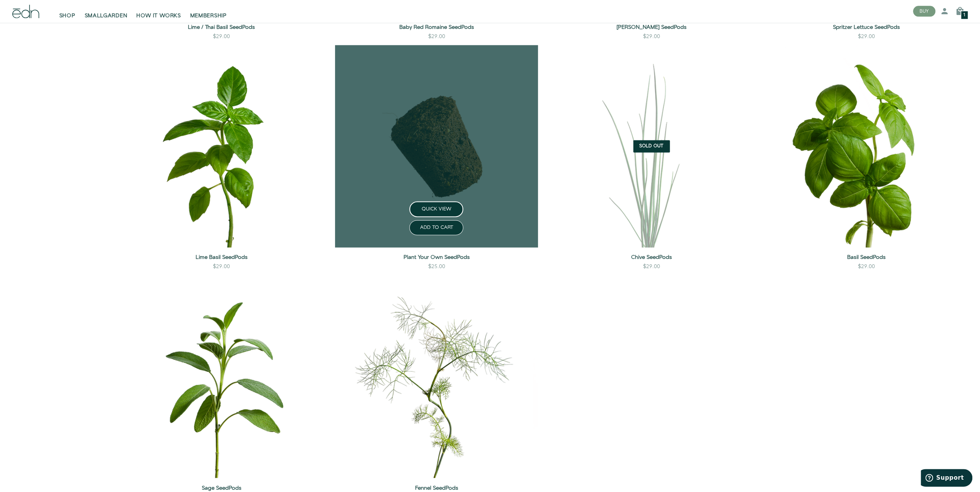 The width and height of the screenshot is (980, 492). Describe the element at coordinates (221, 488) in the screenshot. I see `a: Sage SeedPods` at that location.